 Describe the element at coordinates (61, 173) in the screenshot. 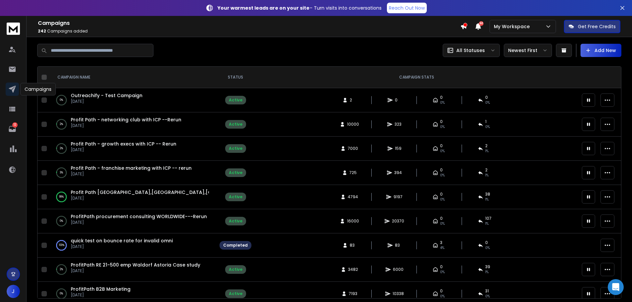

I see `p: 3 %` at that location.